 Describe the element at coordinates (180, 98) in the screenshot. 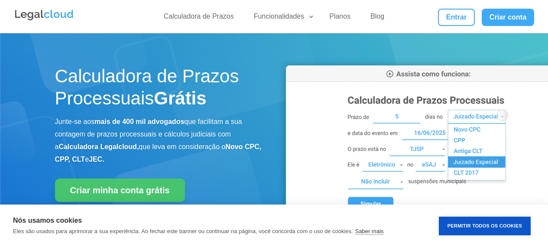

I see `strong: Grátis` at that location.